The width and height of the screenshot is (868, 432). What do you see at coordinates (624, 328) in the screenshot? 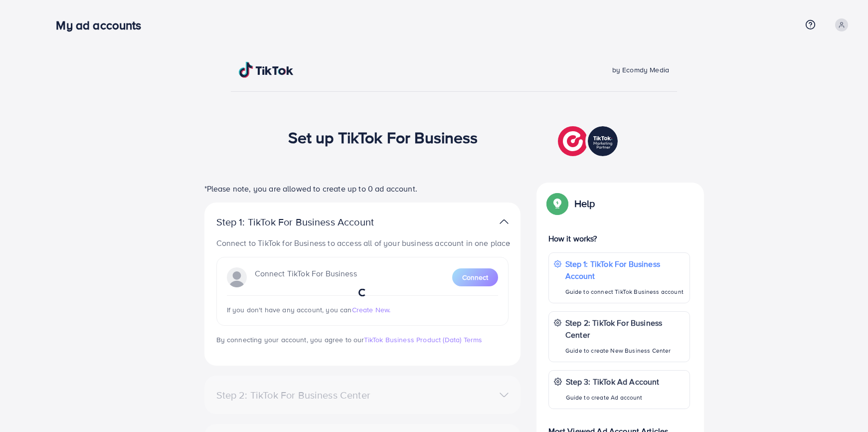
I see `p: Step 2: TikTok For Business Center` at bounding box center [624, 328].